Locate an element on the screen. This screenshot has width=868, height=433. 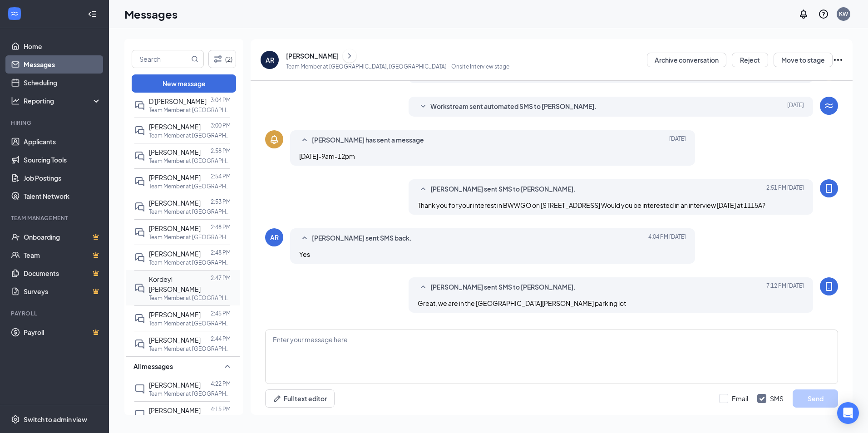
p: 2:45 PM is located at coordinates (221, 313).